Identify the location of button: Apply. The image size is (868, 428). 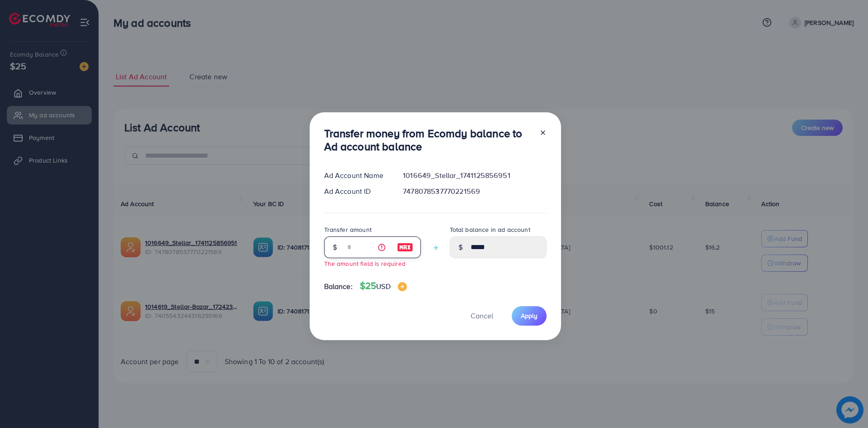
(529, 315).